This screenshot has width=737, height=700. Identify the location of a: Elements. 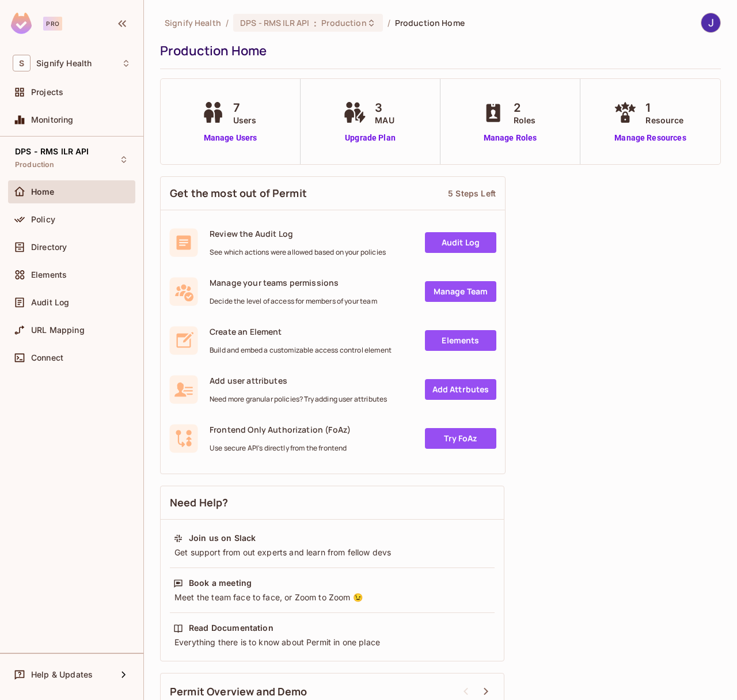
(461, 340).